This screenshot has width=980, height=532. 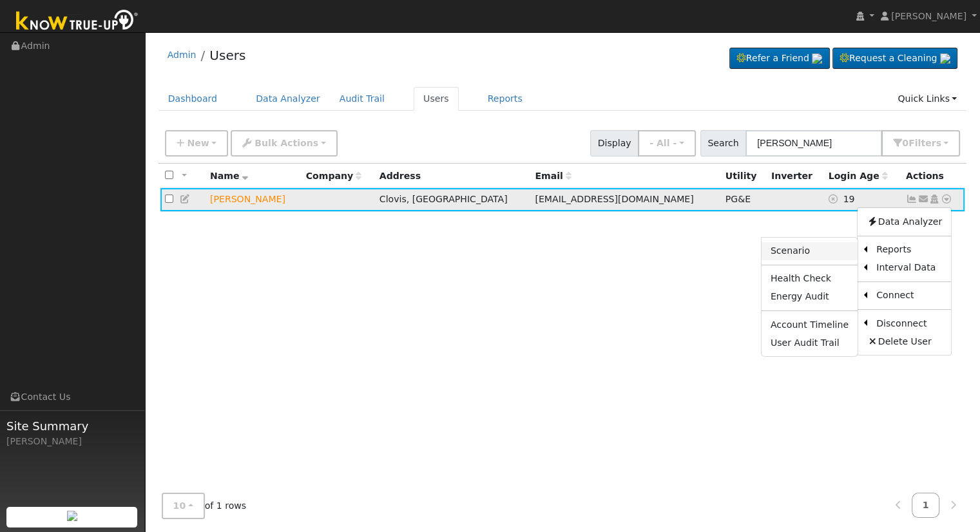 I want to click on span: Display, so click(x=614, y=143).